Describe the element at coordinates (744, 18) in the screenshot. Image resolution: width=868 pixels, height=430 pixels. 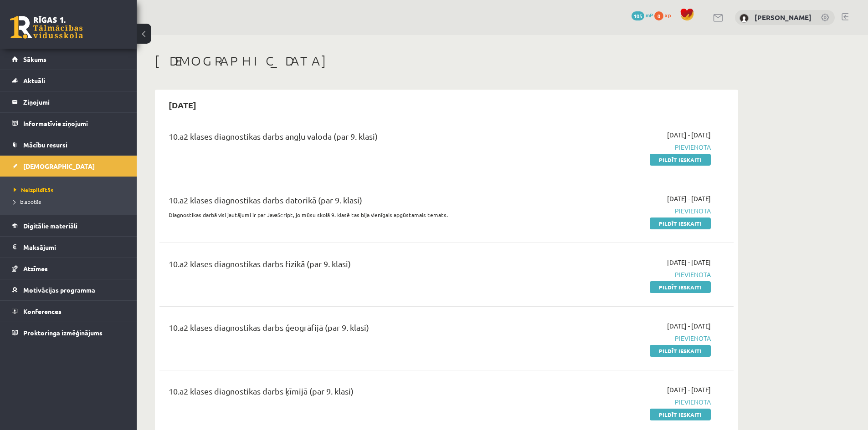
I see `img: Aleks Netlavs` at that location.